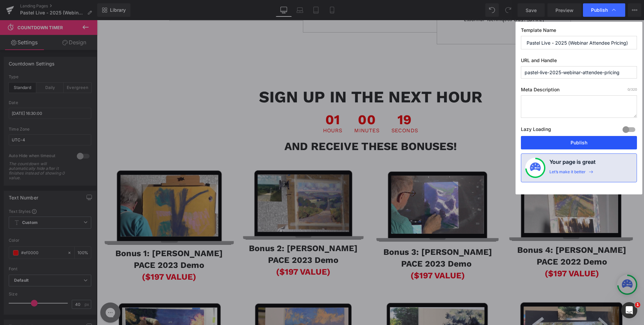 Image resolution: width=644 pixels, height=325 pixels. Describe the element at coordinates (629, 89) in the screenshot. I see `span: 0` at that location.